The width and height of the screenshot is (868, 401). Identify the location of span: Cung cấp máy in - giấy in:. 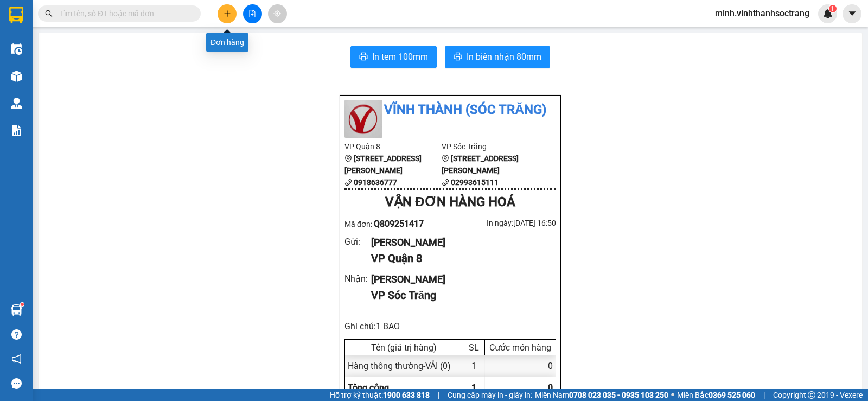
(490, 395).